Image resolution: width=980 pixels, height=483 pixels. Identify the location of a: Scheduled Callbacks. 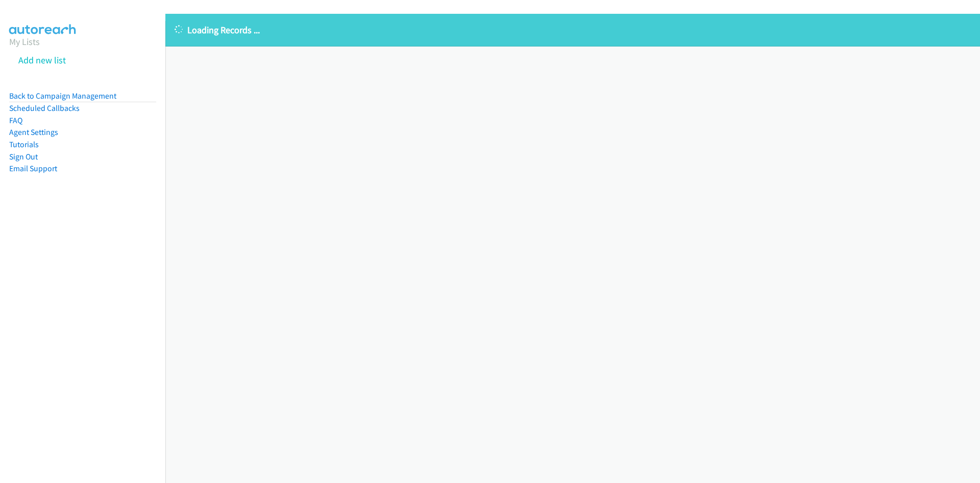
(45, 108).